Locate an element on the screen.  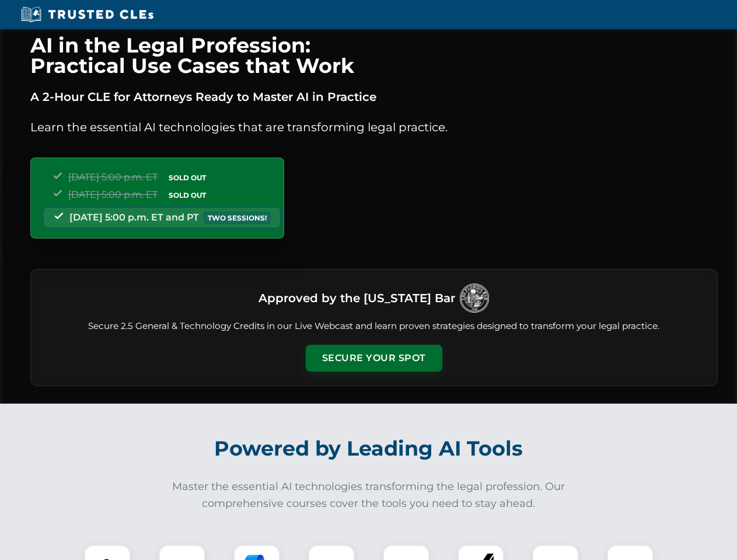
img: Trusted CLEs is located at coordinates (87, 15).